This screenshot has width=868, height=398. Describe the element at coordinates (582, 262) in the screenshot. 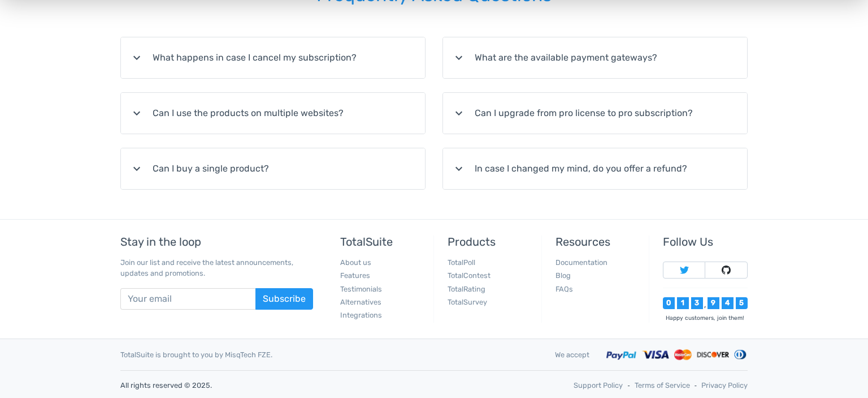

I see `a: Documentation` at that location.